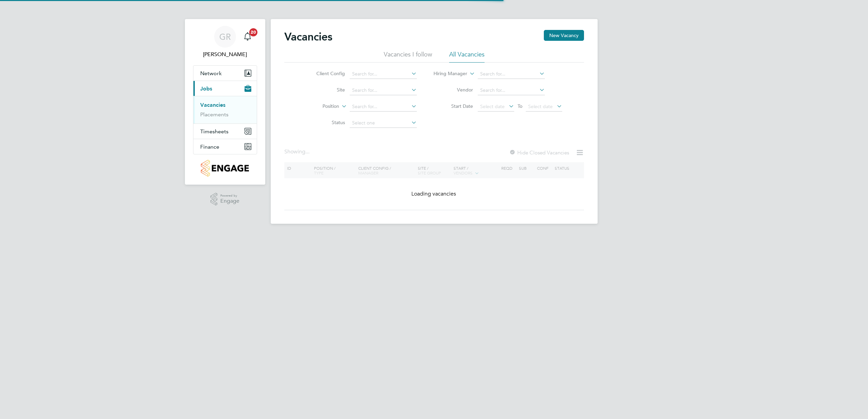  Describe the element at coordinates (320, 106) in the screenshot. I see `label: Position` at that location.